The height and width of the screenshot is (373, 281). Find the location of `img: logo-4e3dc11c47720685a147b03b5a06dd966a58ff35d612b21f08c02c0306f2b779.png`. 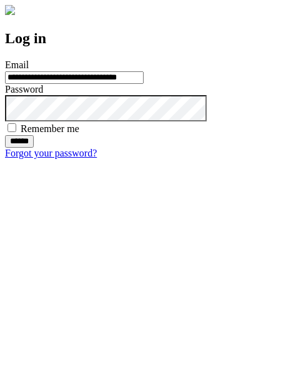

img: logo-4e3dc11c47720685a147b03b5a06dd966a58ff35d612b21f08c02c0306f2b779.png is located at coordinates (10, 10).